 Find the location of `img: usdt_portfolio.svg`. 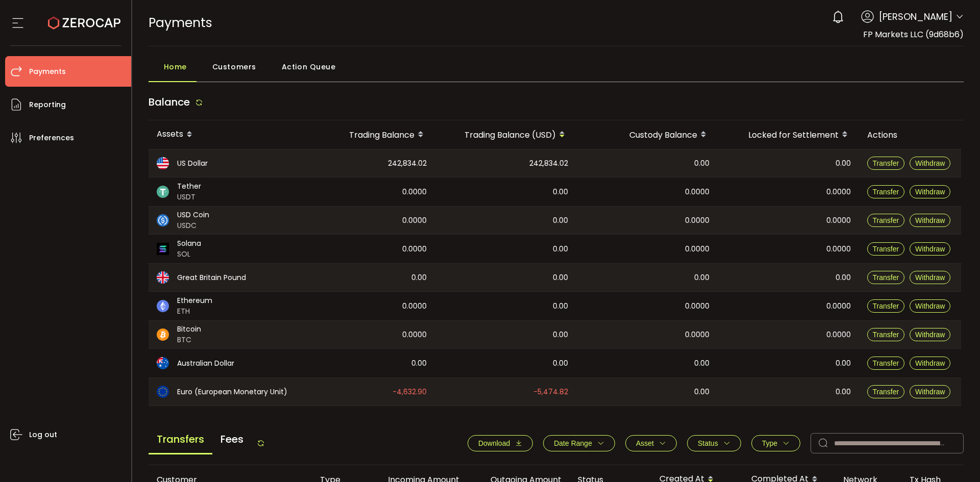

img: usdt_portfolio.svg is located at coordinates (163, 192).